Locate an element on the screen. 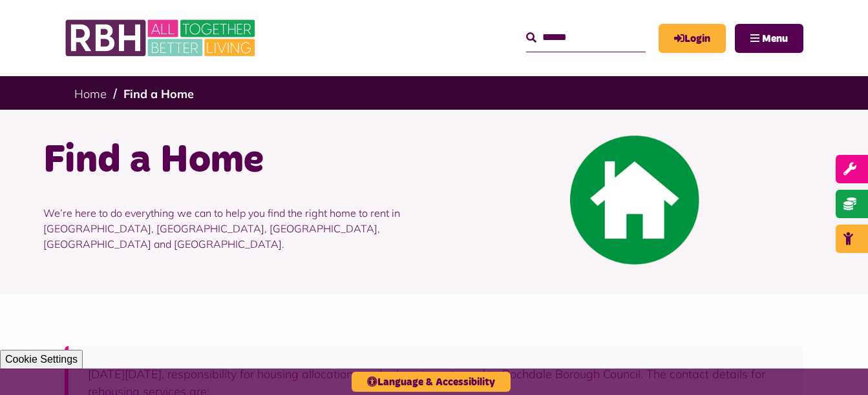 The width and height of the screenshot is (868, 395). button: Navigation is located at coordinates (769, 38).